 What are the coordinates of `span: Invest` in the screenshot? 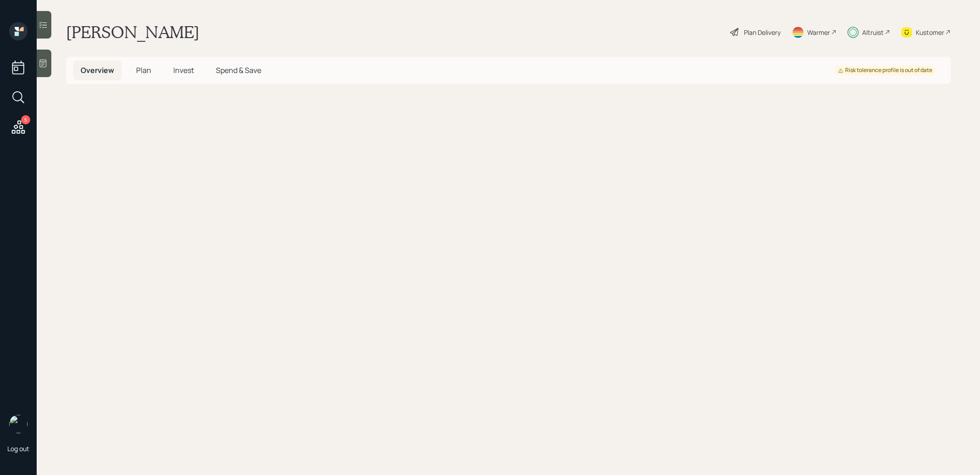 It's located at (183, 71).